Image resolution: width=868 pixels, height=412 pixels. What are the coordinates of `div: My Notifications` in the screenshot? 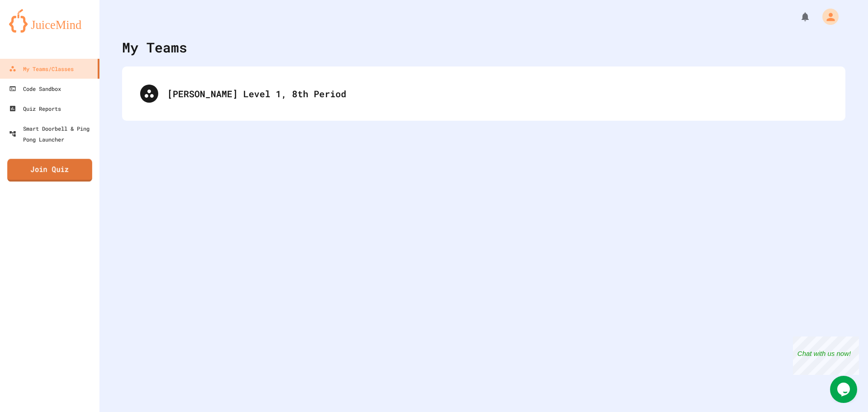 It's located at (798, 17).